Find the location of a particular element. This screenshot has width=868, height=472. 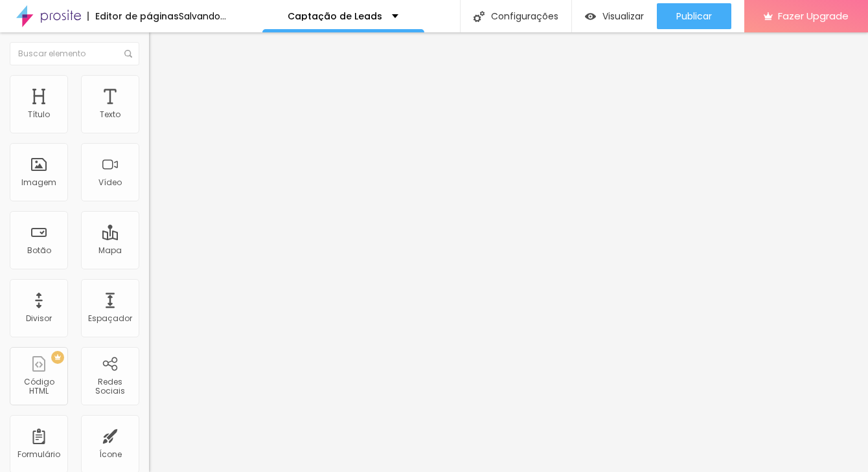

span: Fazer Upgrade is located at coordinates (813, 15).